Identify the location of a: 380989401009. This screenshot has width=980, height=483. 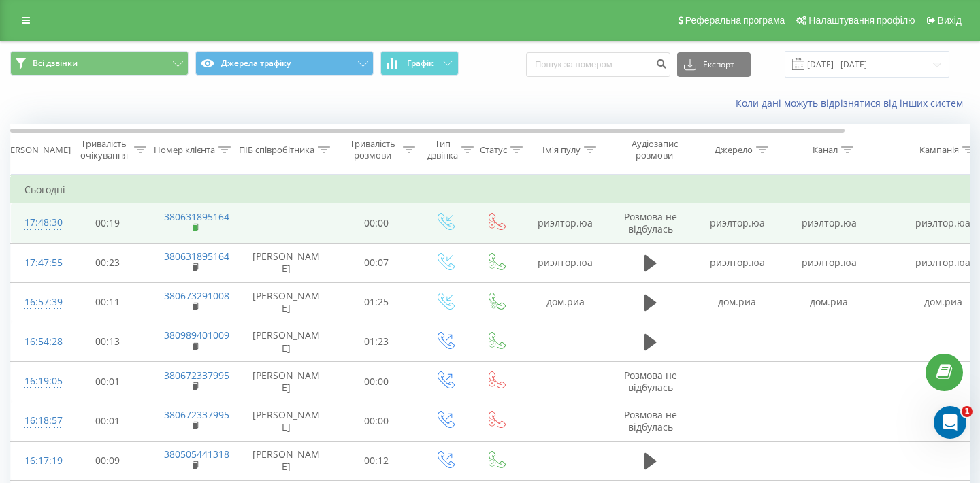
(197, 334).